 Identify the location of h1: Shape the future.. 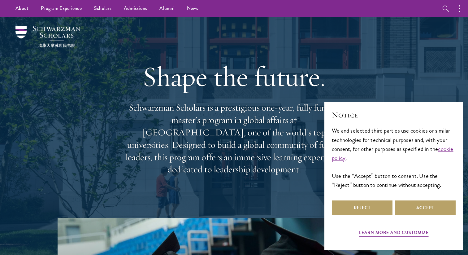
(234, 76).